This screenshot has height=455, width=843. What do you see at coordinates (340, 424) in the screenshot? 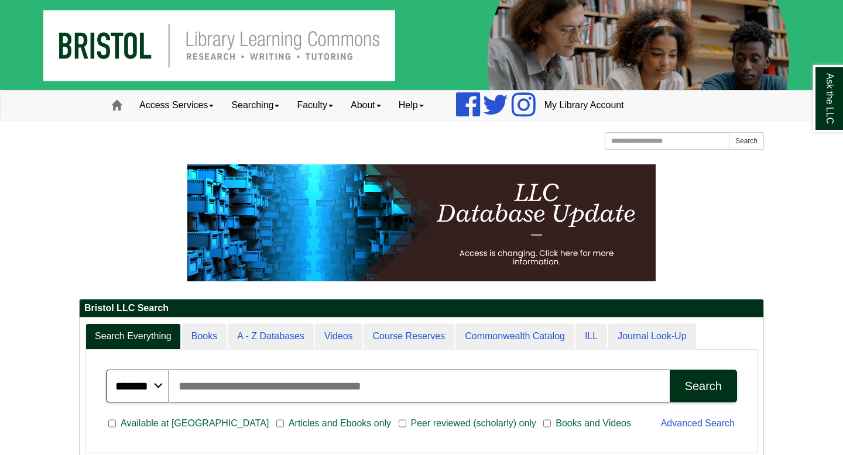
I see `span: Articles and Ebooks only` at bounding box center [340, 424].